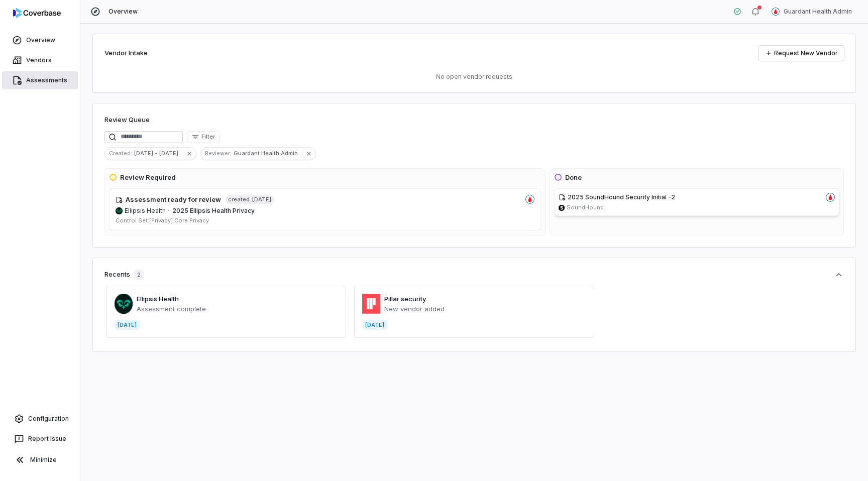 The width and height of the screenshot is (868, 481). Describe the element at coordinates (621, 196) in the screenshot. I see `span: 2025 SoundHound Security Initial -2` at that location.